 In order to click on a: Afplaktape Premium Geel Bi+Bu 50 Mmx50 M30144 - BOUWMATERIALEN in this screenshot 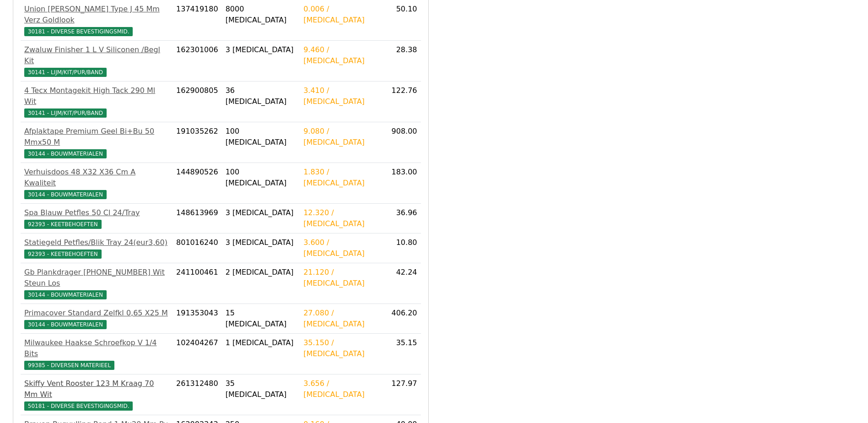, I will do `click(97, 142)`.